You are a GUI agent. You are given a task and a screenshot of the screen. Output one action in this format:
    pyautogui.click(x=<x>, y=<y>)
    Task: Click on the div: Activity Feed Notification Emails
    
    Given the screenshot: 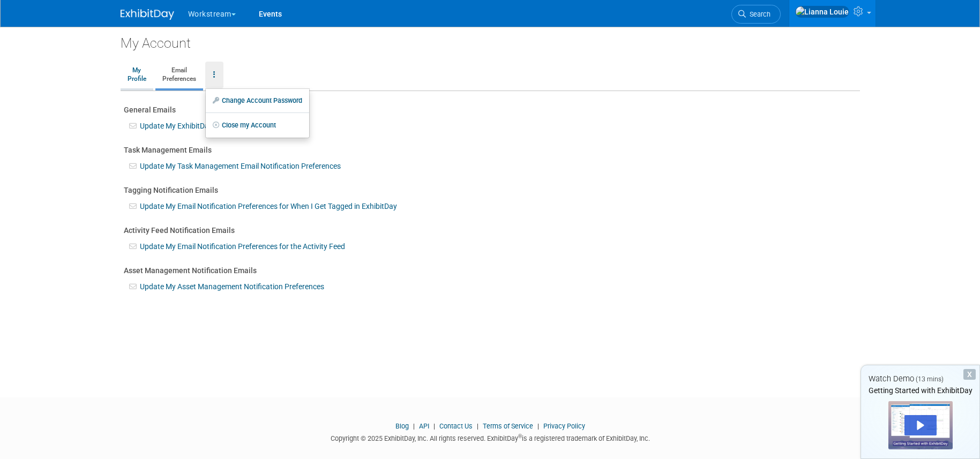 What is the action you would take?
    pyautogui.click(x=490, y=230)
    